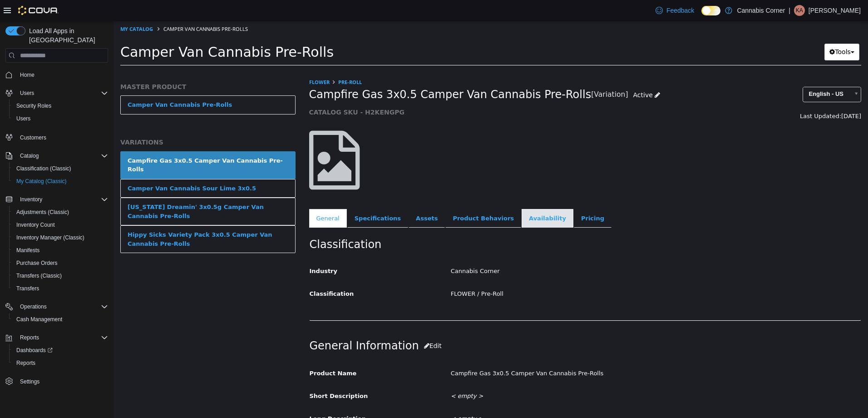 This screenshot has width=868, height=418. What do you see at coordinates (60, 276) in the screenshot?
I see `span: Transfers (Classic)` at bounding box center [60, 276].